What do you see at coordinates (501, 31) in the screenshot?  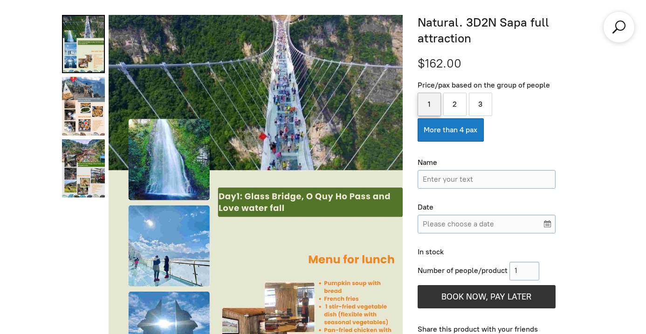 I see `h1: Natural. 3D2N Sapa full attraction` at bounding box center [501, 31].